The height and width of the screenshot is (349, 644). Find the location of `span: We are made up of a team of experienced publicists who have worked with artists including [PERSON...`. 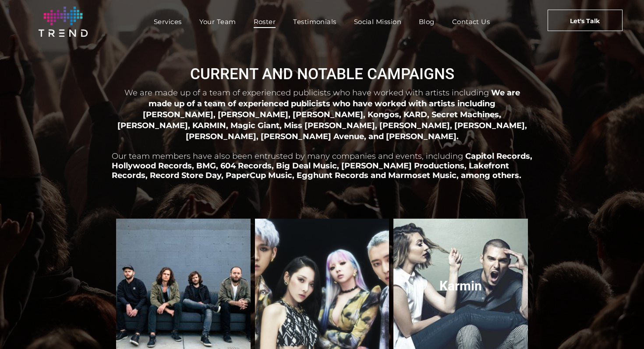

span: We are made up of a team of experienced publicists who have worked with artists including [PERSON... is located at coordinates (322, 114).